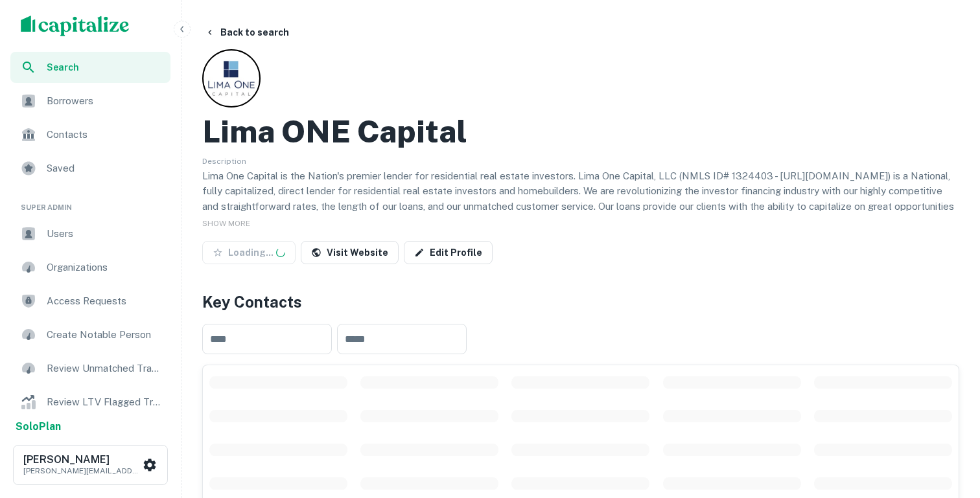  Describe the element at coordinates (580, 207) in the screenshot. I see `p: Lima One Capital is the Nation's premier lender for residential real estate investors. Lima One C...` at that location.